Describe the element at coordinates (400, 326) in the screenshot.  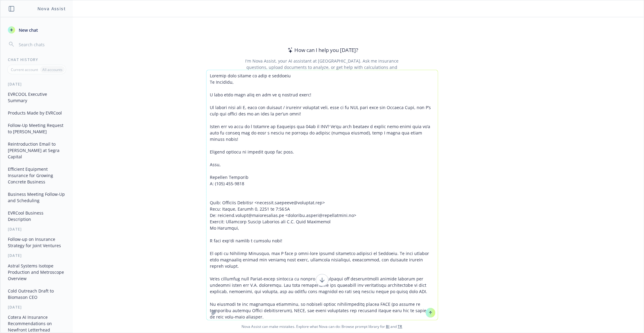
I see `a: TR` at that location.